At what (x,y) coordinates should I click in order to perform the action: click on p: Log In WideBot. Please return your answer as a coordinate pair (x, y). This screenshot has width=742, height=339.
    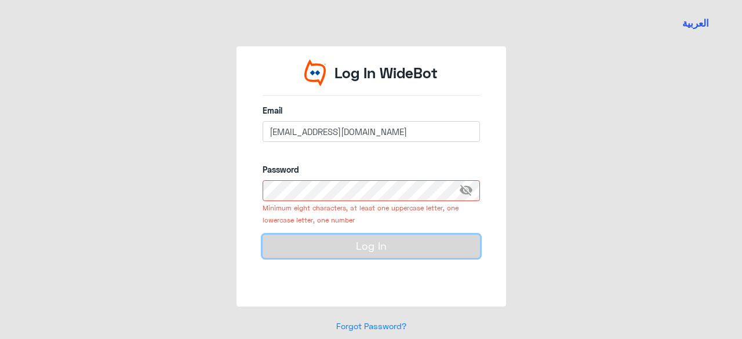
    Looking at the image, I should click on (386, 73).